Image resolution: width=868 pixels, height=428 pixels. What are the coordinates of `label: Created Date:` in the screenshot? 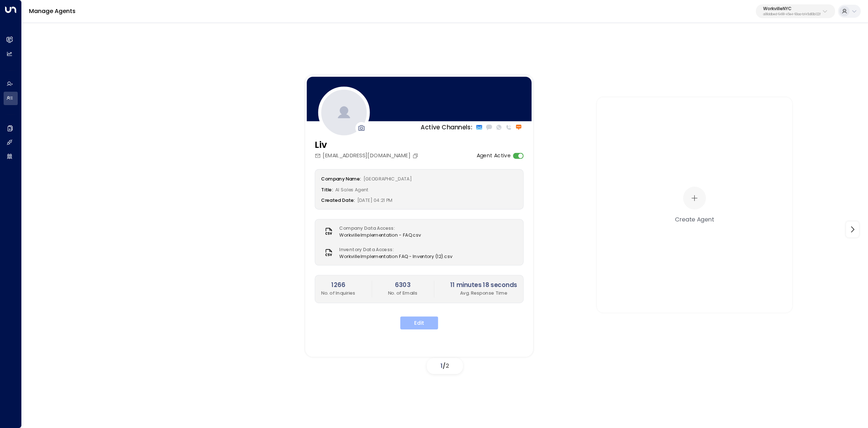 It's located at (338, 200).